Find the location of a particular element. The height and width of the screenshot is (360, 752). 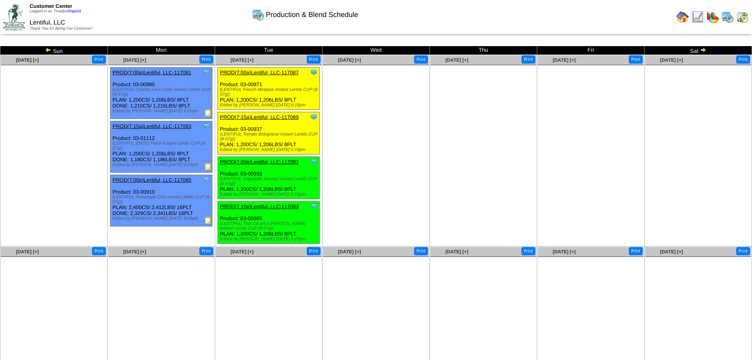

img: calendarinout.gif is located at coordinates (743, 17).